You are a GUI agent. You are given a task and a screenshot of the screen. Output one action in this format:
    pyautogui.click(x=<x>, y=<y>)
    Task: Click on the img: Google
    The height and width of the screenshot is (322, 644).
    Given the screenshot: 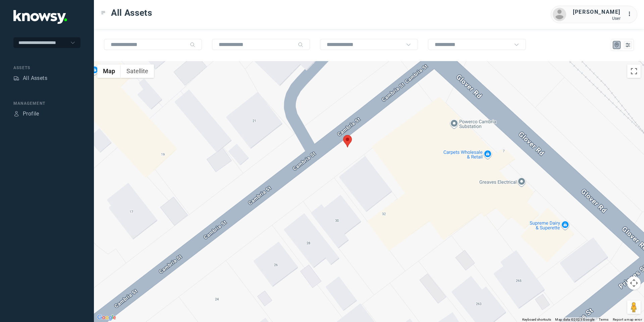 What is the action you would take?
    pyautogui.click(x=107, y=318)
    